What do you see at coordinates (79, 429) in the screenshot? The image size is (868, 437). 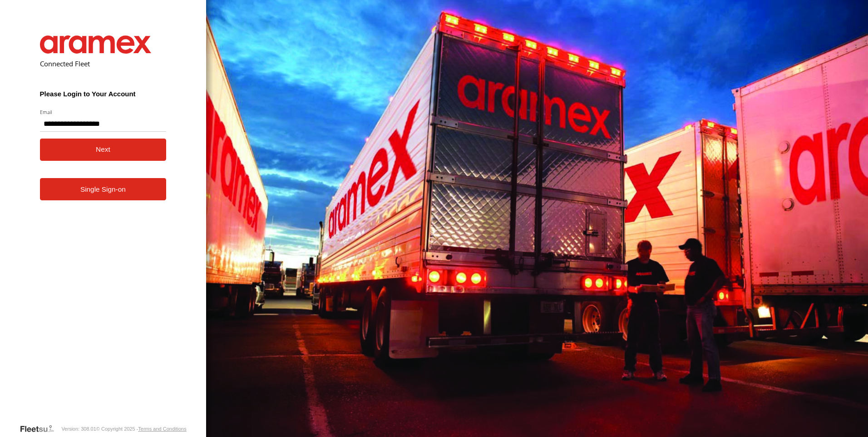 I see `div: Version: 308.01` at bounding box center [79, 429].